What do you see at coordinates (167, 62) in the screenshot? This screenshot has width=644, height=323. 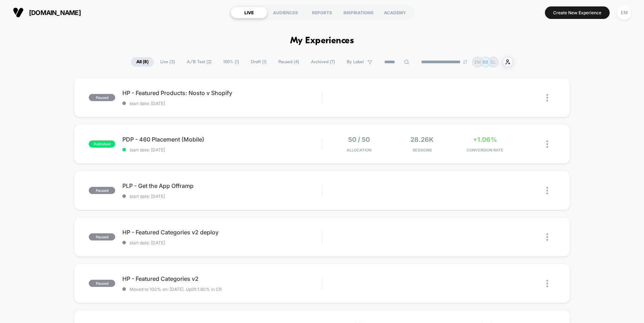 I see `span: Live ( 3 )` at bounding box center [167, 62].